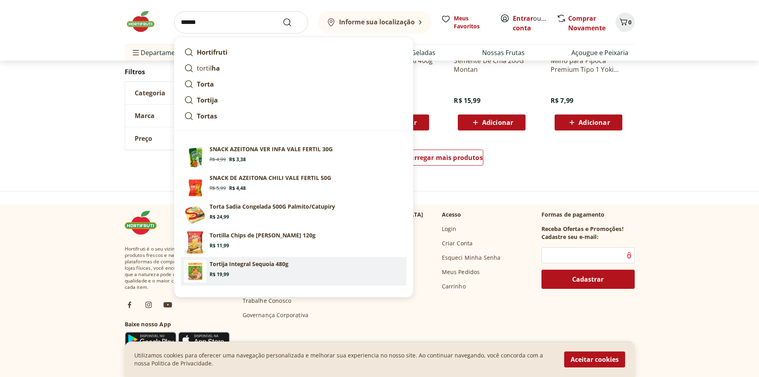 This screenshot has width=759, height=377. Describe the element at coordinates (212, 52) in the screenshot. I see `strong: Hortifruti` at that location.